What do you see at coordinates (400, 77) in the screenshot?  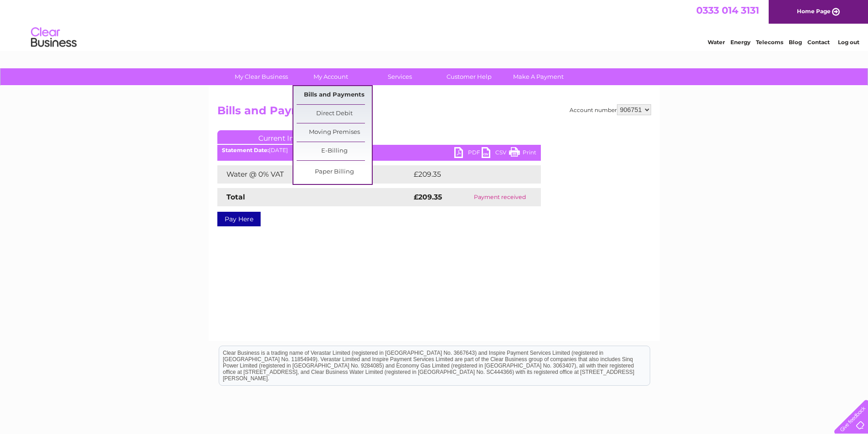 I see `a: Services` at bounding box center [400, 77].